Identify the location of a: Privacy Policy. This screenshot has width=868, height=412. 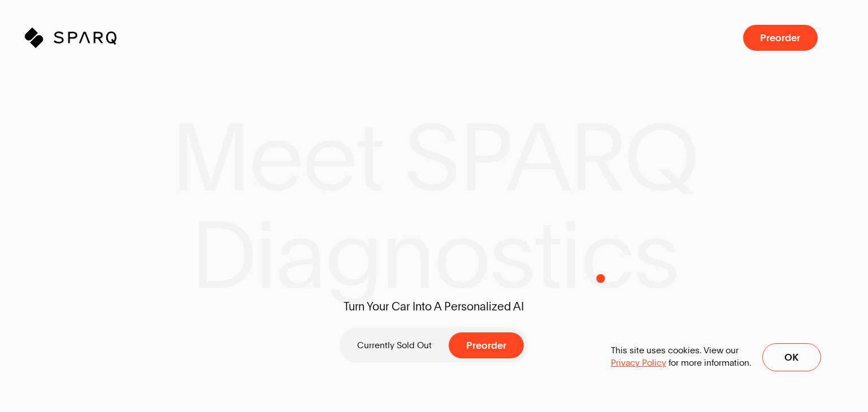
(638, 362).